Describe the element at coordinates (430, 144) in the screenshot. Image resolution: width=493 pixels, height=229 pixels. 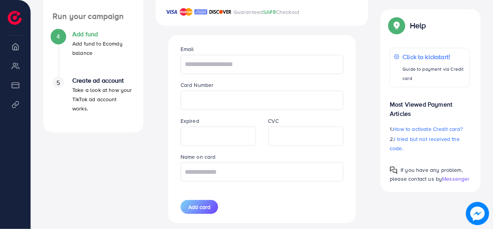
I see `p: 2.` at that location.